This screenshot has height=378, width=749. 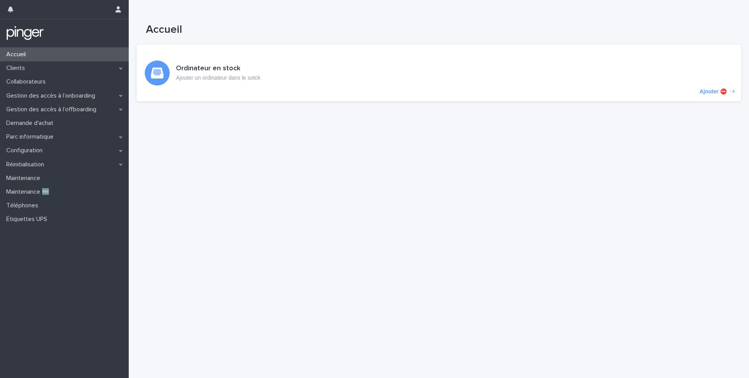 I want to click on p: Ajouter ⛔️, so click(x=713, y=91).